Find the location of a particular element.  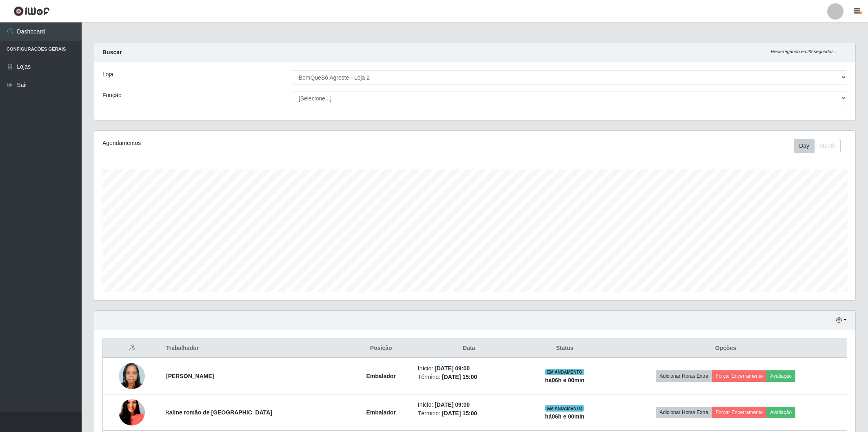

i: Recarregando em 29 segundos... is located at coordinates (804, 51).